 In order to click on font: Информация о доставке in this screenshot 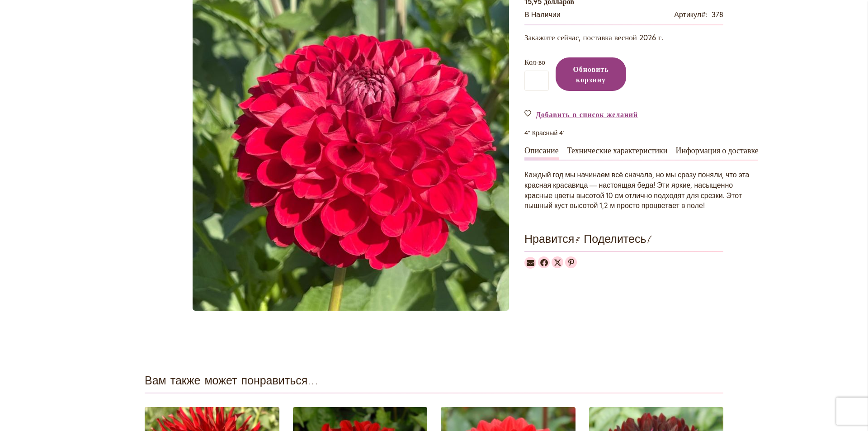, I will do `click(717, 151)`.